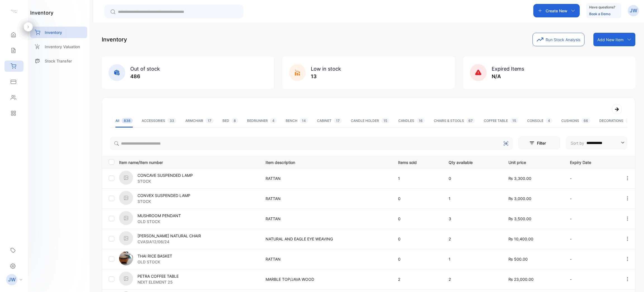 This screenshot has width=644, height=292. What do you see at coordinates (602, 7) in the screenshot?
I see `p: Have questions?` at bounding box center [602, 7].